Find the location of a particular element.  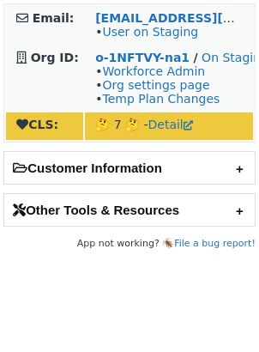

a: Temp Plan Changes is located at coordinates (160, 99).